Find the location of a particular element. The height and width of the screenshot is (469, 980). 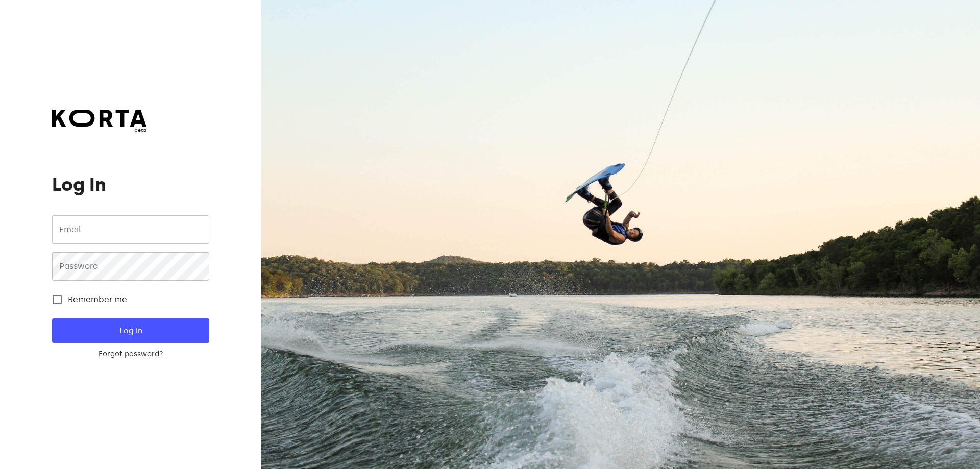

span: beta is located at coordinates (99, 130).